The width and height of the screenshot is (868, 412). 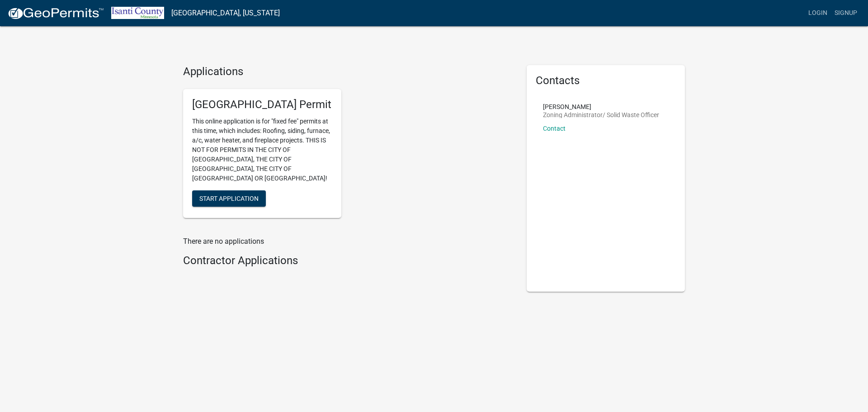 I want to click on img: Isanti County, Minnesota, so click(x=137, y=13).